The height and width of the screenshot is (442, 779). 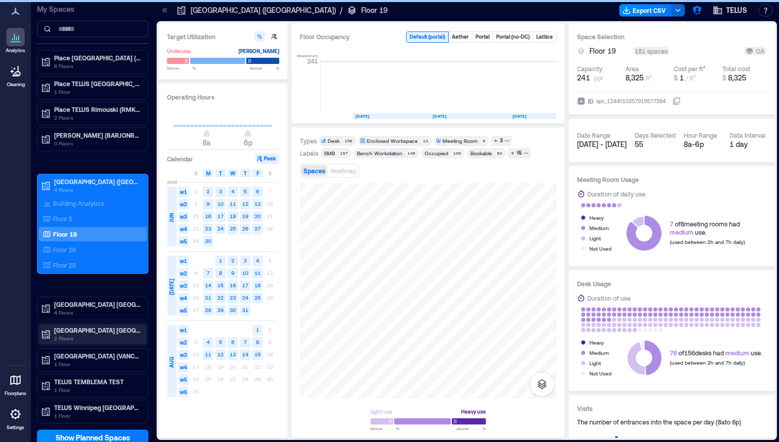 I want to click on text: 14, so click(x=208, y=285).